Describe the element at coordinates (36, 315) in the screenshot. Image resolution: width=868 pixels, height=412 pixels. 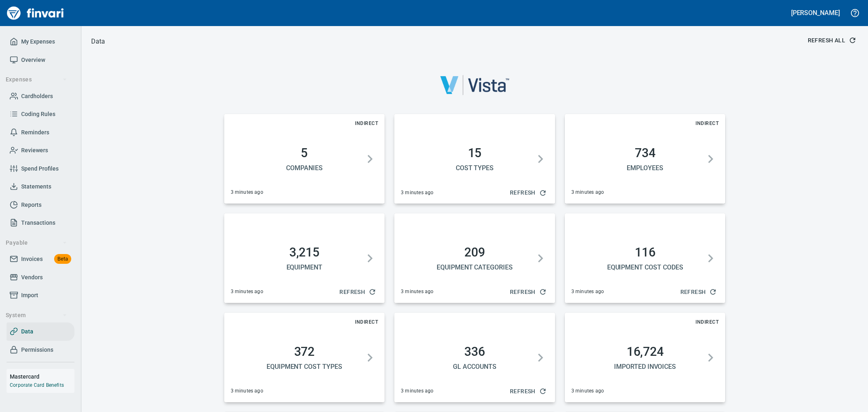
I see `span: System` at that location.